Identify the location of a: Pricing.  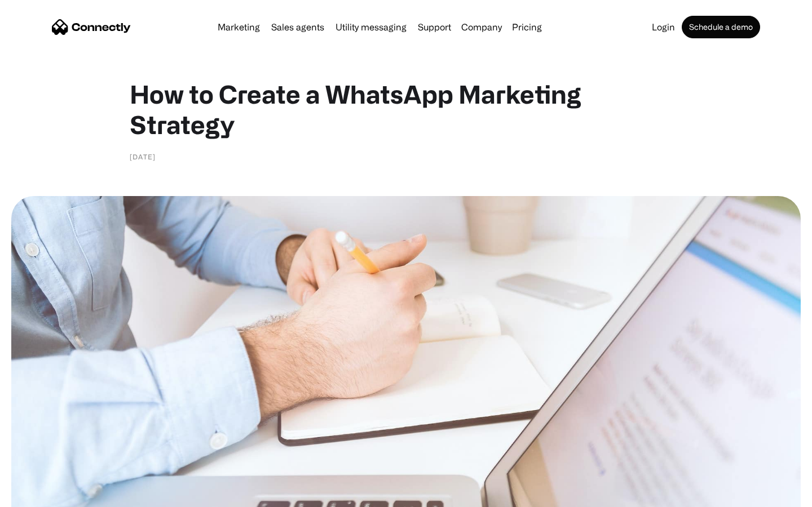
(526, 27).